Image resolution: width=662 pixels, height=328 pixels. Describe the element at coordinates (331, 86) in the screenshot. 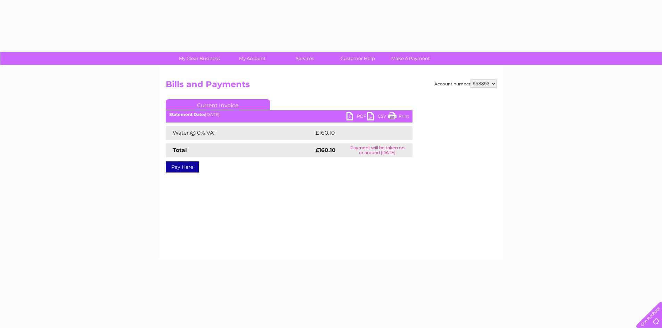

I see `h2: Bills and Payments` at that location.